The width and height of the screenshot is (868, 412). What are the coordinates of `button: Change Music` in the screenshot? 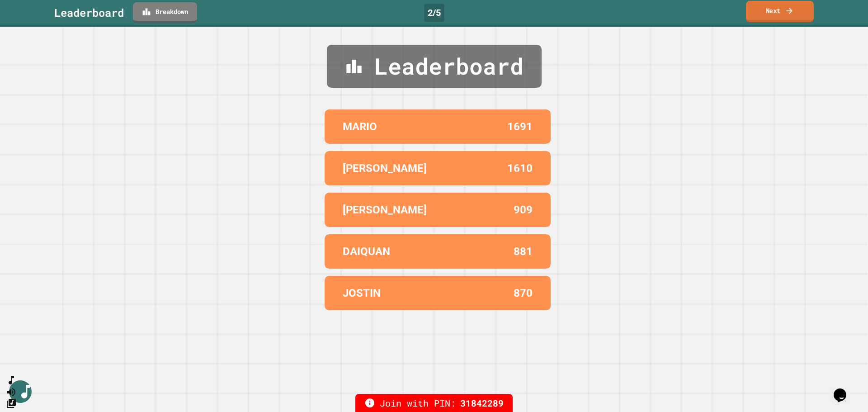 It's located at (12, 403).